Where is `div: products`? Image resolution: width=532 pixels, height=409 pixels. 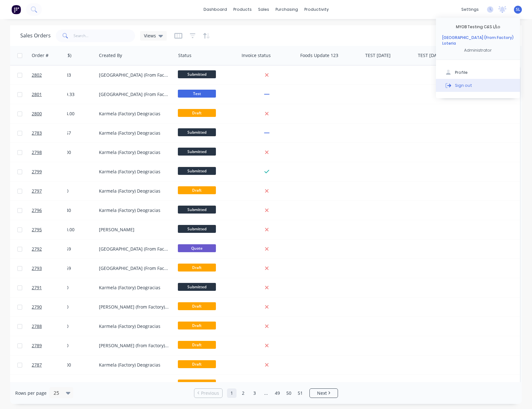 div: products is located at coordinates (242, 10).